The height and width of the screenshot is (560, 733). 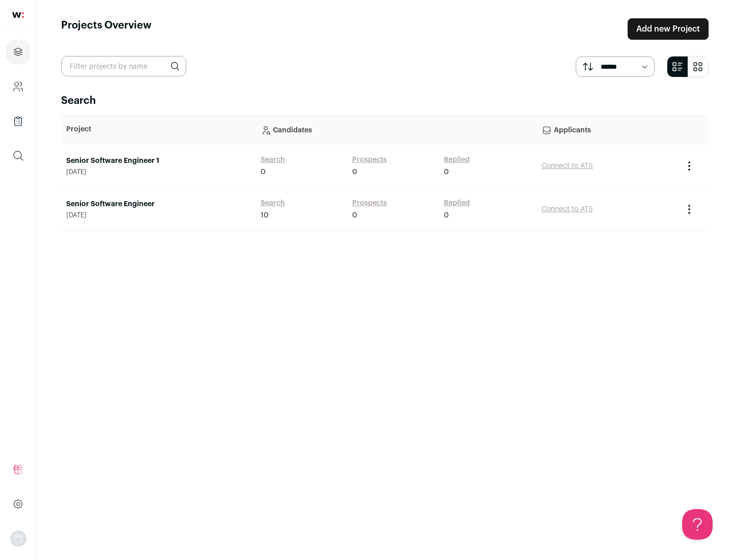 I want to click on h1: Projects Overview, so click(x=106, y=29).